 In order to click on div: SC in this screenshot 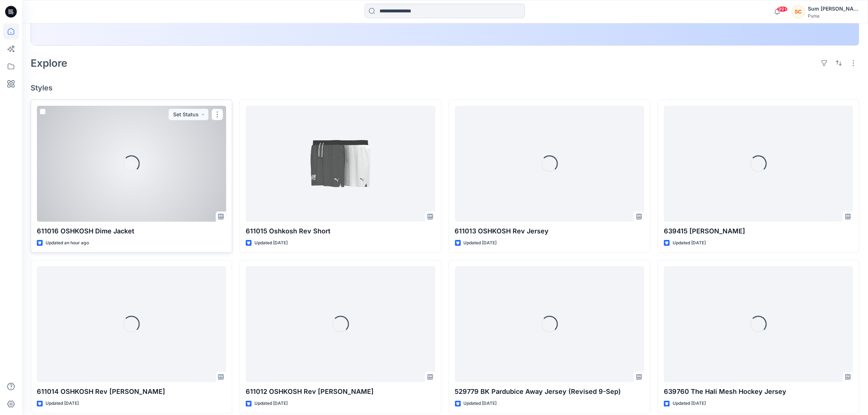, I will do `click(799, 12)`.